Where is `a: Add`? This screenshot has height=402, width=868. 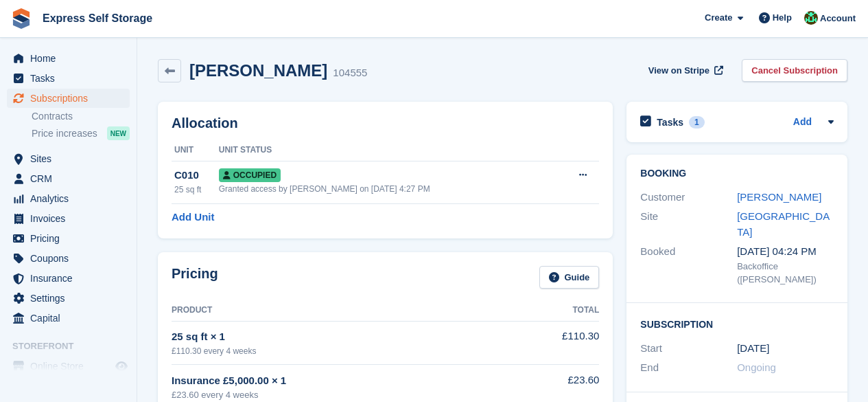
a: Add is located at coordinates (802, 122).